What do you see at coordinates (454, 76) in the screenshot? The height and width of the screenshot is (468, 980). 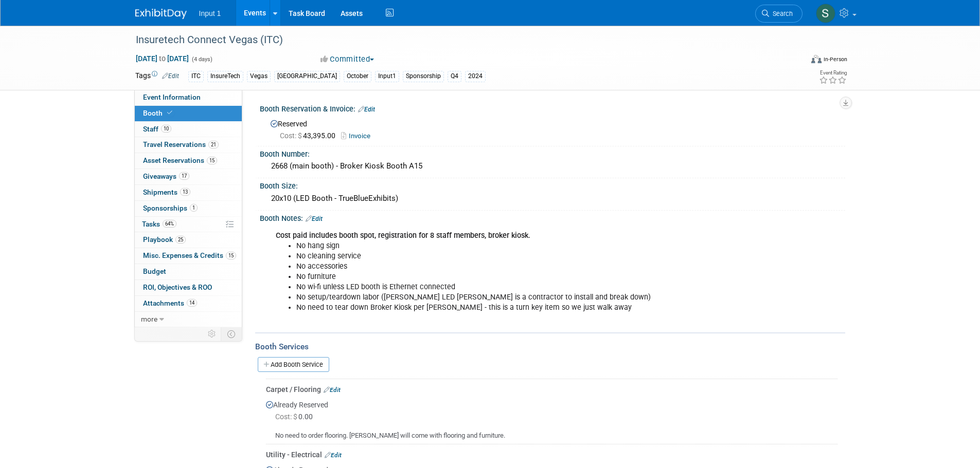 I see `div: Q4` at bounding box center [454, 76].